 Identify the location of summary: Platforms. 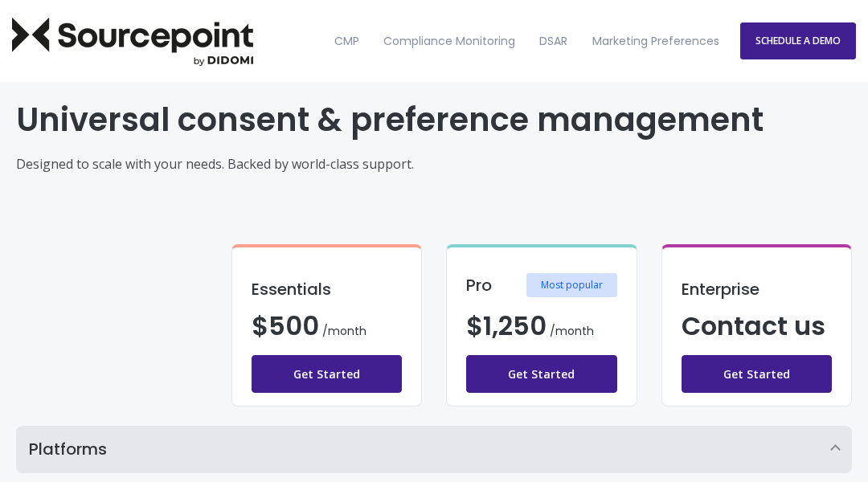
(434, 449).